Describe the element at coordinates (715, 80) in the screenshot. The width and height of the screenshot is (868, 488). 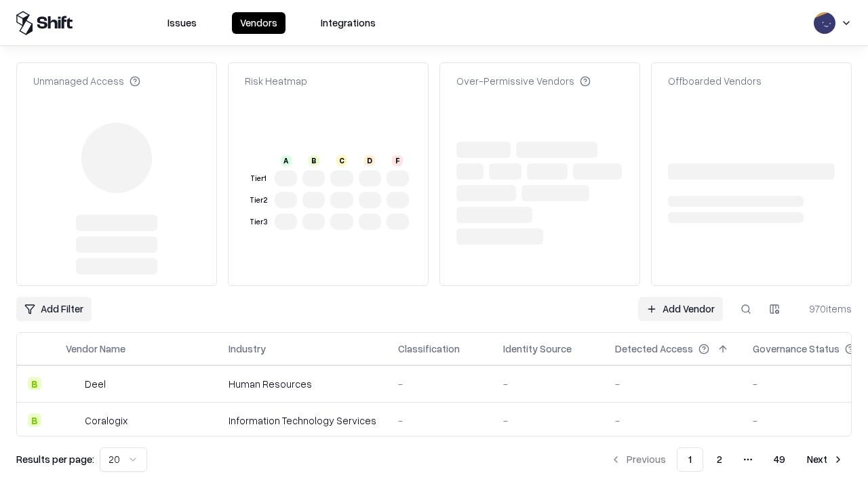
I see `div: Offboarded Vendors` at that location.